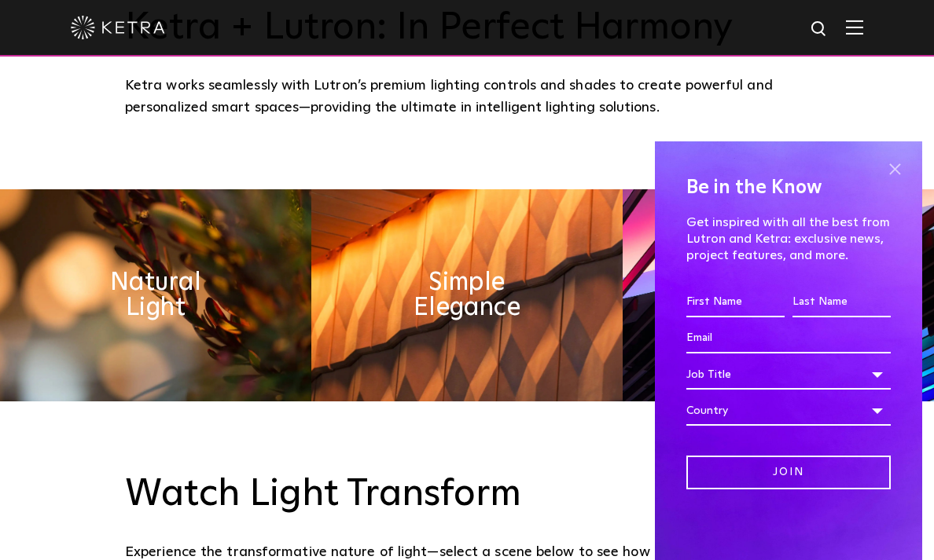  What do you see at coordinates (467, 296) in the screenshot?
I see `img: simple_elegance` at bounding box center [467, 296].